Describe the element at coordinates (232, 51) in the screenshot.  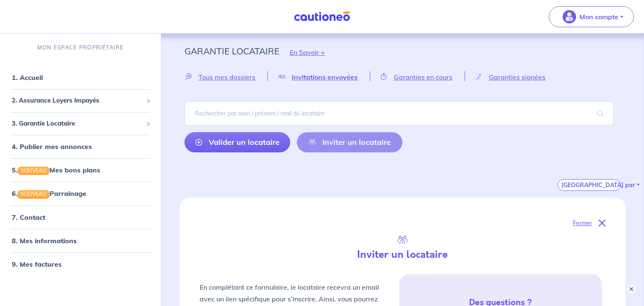
I see `p: Garantie Locataire` at that location.